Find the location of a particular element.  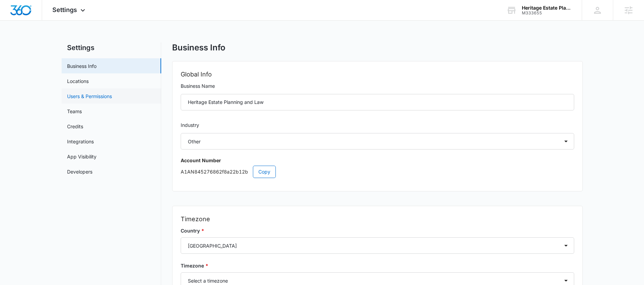

a: Developers is located at coordinates (80, 171).